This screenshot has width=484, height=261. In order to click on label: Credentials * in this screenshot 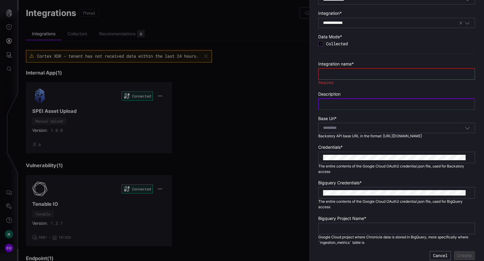, I will do `click(396, 147)`.